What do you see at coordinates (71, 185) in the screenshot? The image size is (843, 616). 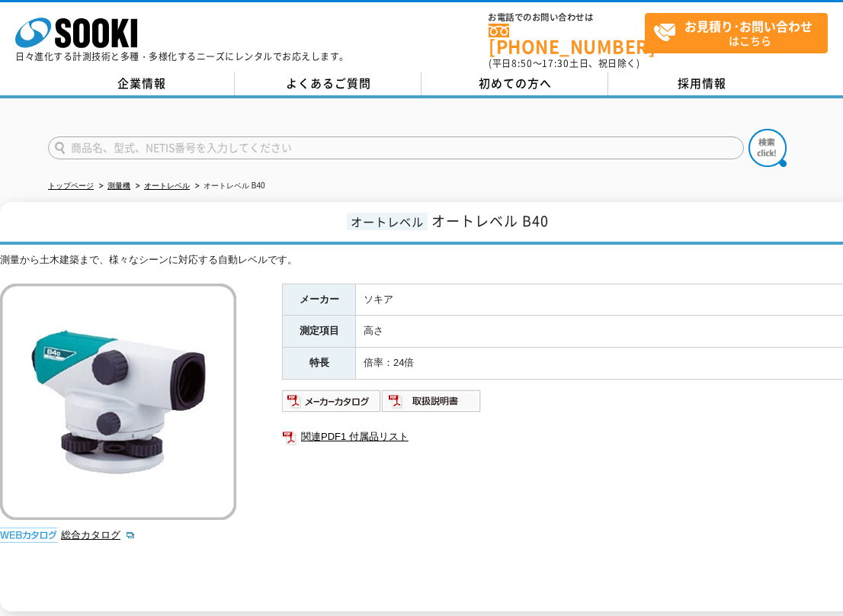 I see `a: トップページ` at bounding box center [71, 185].